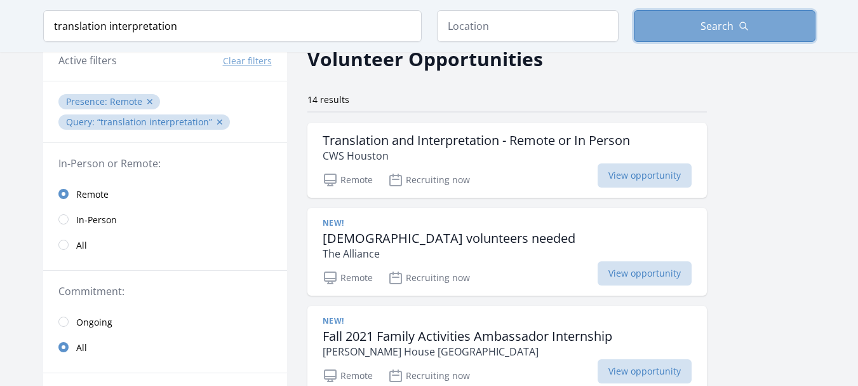 Image resolution: width=858 pixels, height=386 pixels. What do you see at coordinates (232, 26) in the screenshot?
I see `input: Keyword` at bounding box center [232, 26].